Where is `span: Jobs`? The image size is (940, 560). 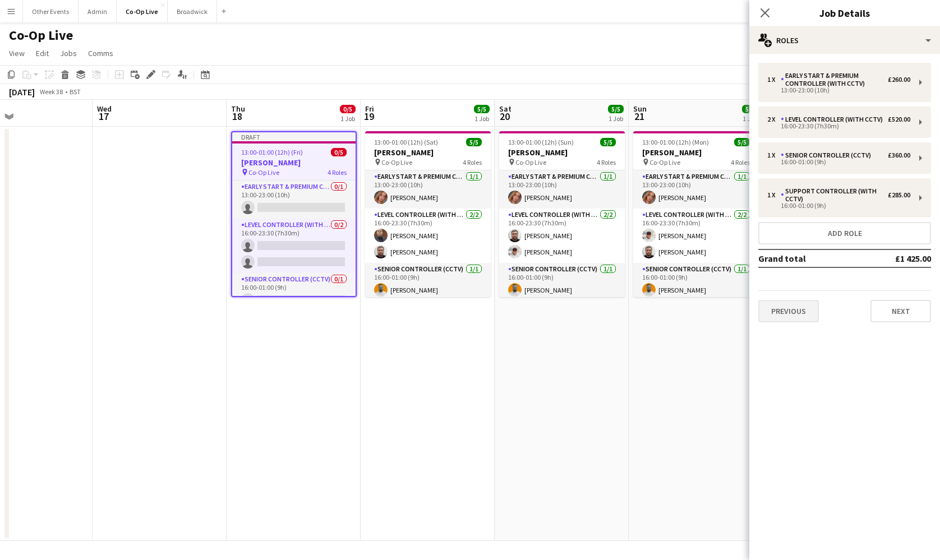
span: Jobs is located at coordinates (68, 53).